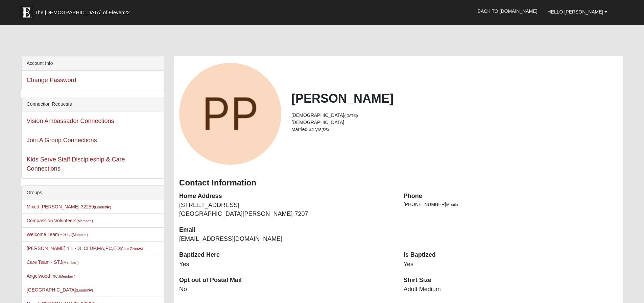 This screenshot has width=644, height=303. I want to click on small: (Care Giver ), so click(131, 248).